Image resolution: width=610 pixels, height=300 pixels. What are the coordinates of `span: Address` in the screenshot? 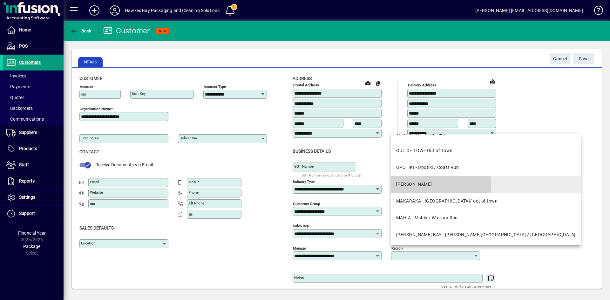 It's located at (302, 78).